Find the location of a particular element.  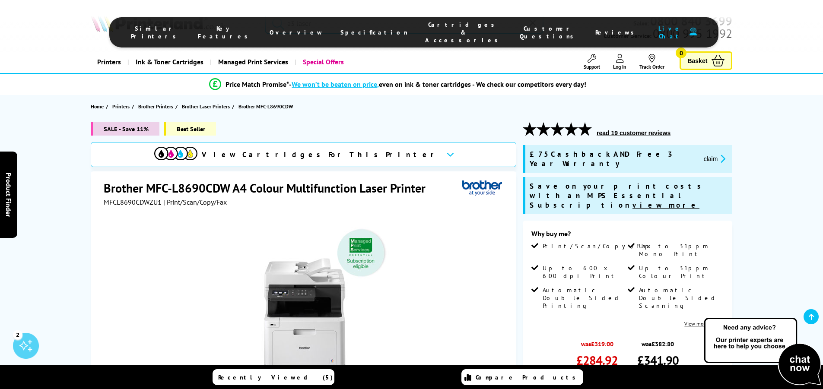

a: Brother Printers is located at coordinates (157, 106).